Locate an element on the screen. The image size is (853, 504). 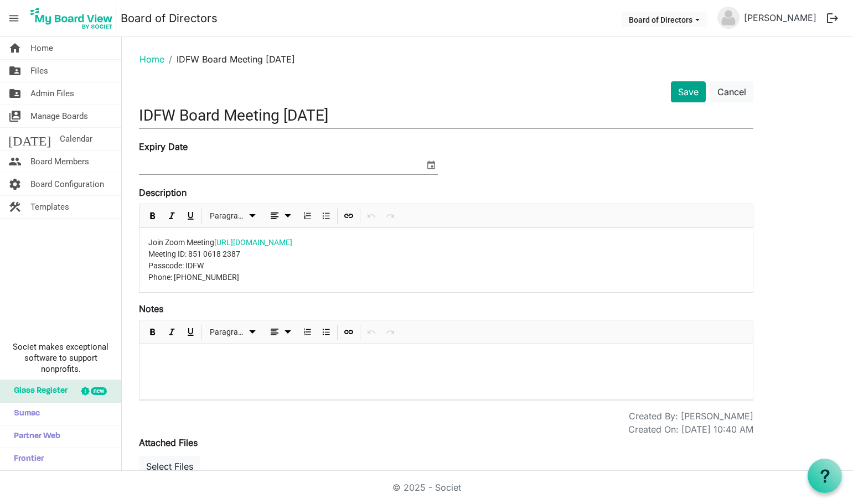
a: © 2025 - Societ is located at coordinates (427, 487).